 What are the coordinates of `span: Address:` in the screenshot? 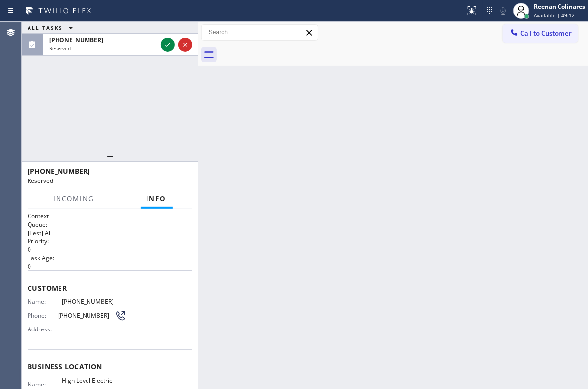 It's located at (45, 329).